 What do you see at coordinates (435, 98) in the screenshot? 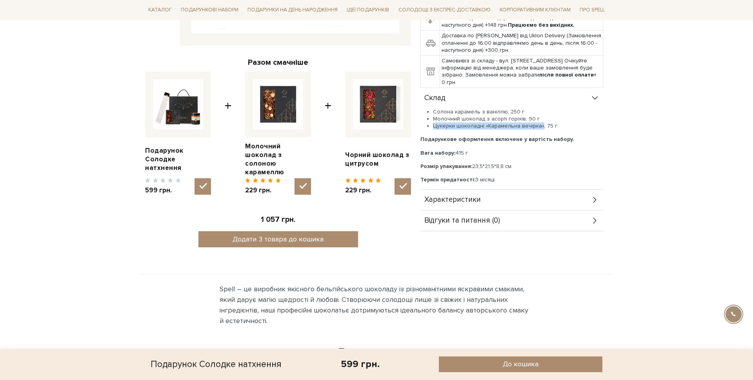
I see `span: Склад` at bounding box center [435, 98].